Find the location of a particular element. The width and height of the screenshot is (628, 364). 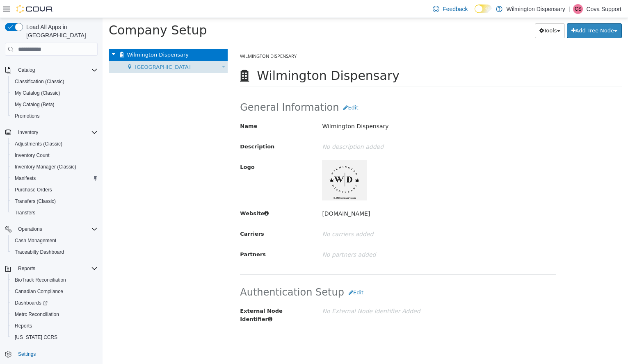

button: Click to preview is located at coordinates (242, 162).